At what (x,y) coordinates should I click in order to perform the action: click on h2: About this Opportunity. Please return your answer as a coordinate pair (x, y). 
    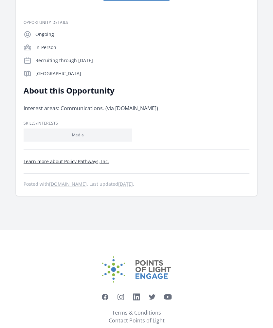
    Looking at the image, I should click on (119, 91).